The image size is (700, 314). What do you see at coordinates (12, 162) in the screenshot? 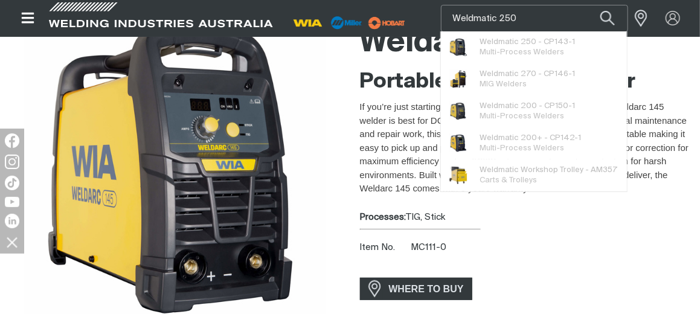
I see `img: Instagram` at bounding box center [12, 162].